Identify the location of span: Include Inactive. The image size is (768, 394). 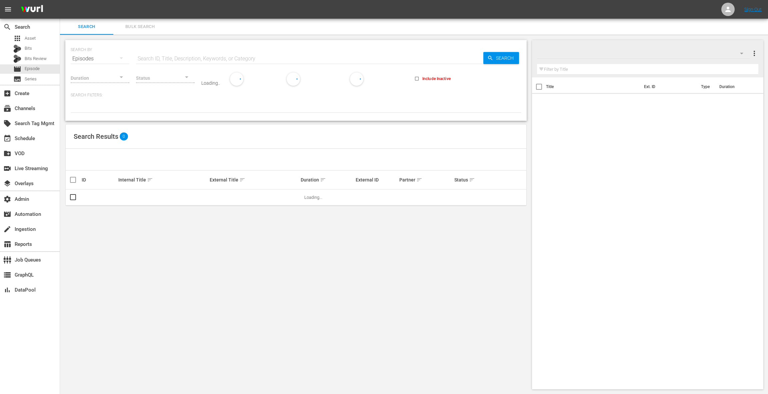
(436, 79).